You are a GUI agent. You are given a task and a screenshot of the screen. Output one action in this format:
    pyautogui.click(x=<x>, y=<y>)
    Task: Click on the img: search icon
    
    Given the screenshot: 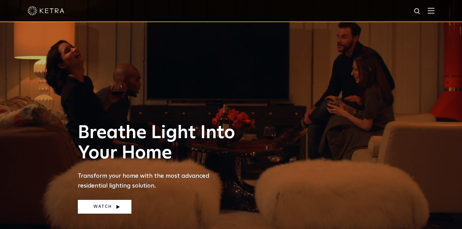 What is the action you would take?
    pyautogui.click(x=417, y=11)
    